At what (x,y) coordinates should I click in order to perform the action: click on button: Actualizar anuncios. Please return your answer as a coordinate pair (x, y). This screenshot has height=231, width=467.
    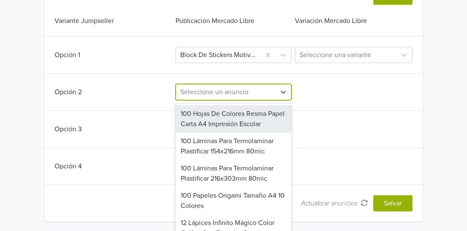
    Looking at the image, I should click on (335, 203).